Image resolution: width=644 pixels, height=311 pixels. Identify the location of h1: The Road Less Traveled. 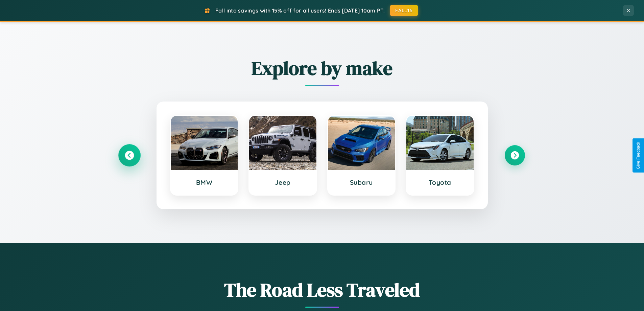
(322, 290).